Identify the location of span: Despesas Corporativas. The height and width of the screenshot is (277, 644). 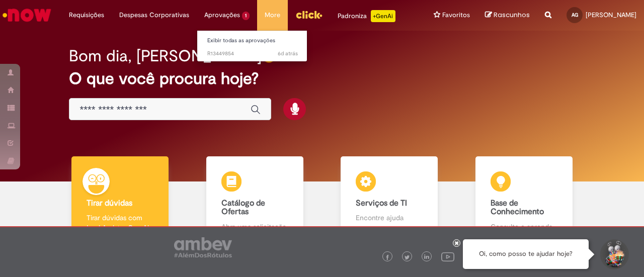
(154, 15).